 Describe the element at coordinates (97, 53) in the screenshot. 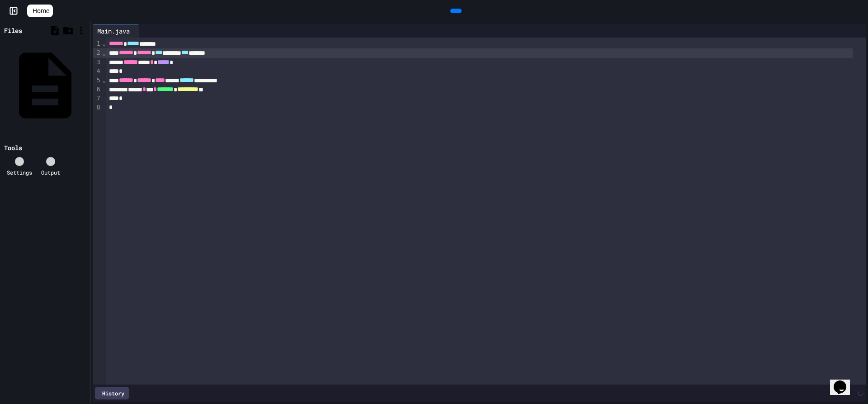

I see `div: 2` at that location.